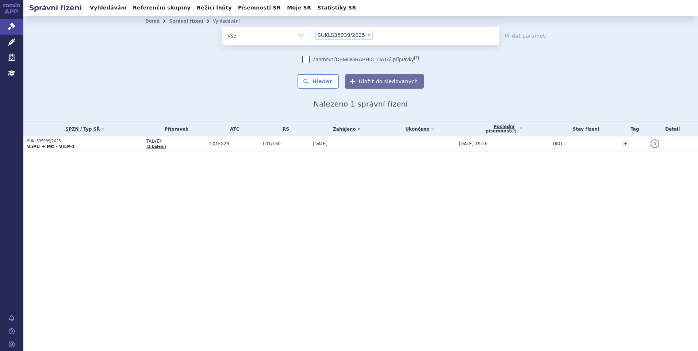 The image size is (698, 351). Describe the element at coordinates (186, 21) in the screenshot. I see `a: Správní řízení` at that location.